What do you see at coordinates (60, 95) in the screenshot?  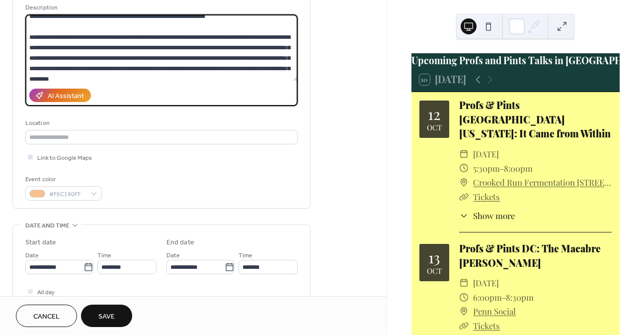 I see `button: AI Assistant` at bounding box center [60, 95].